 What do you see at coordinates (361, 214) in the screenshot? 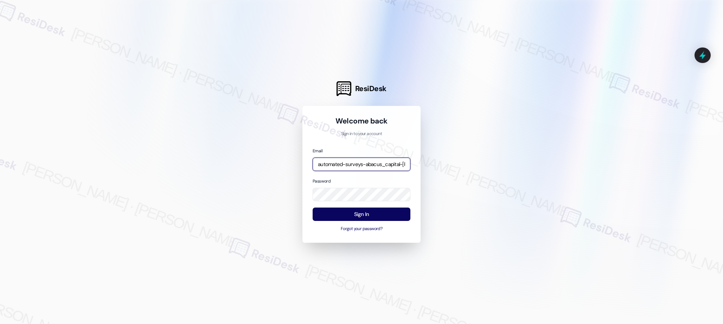
I see `button: Sign In` at bounding box center [361, 214].